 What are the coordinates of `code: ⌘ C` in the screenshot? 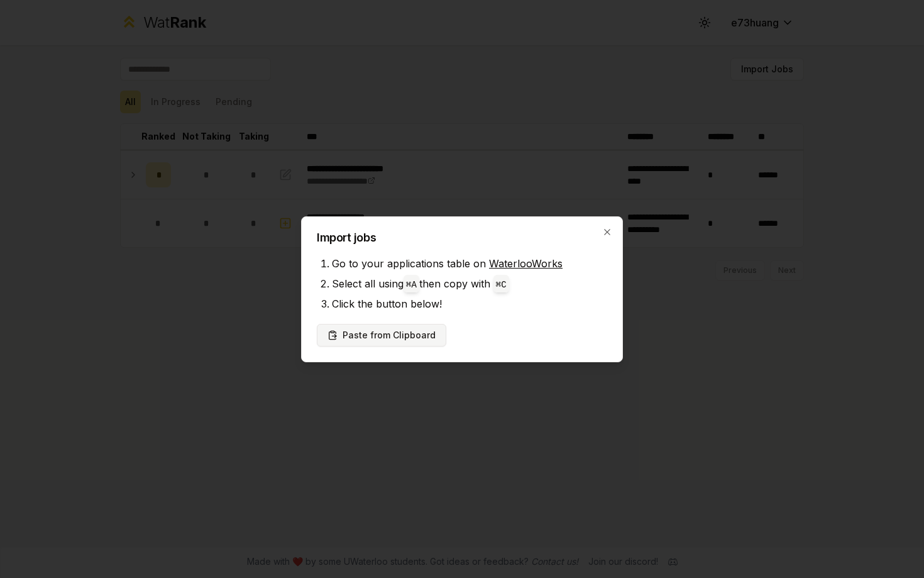 It's located at (501, 285).